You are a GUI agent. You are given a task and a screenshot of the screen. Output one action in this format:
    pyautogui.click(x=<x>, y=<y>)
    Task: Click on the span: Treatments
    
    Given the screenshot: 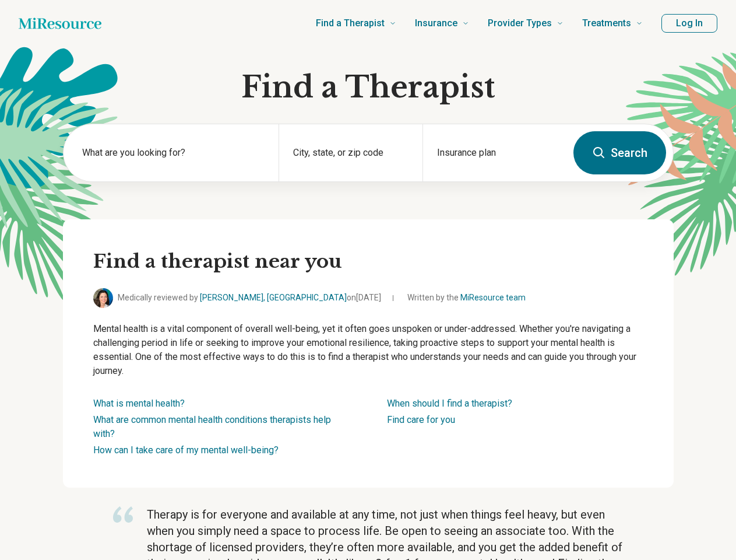 What is the action you would take?
    pyautogui.click(x=607, y=23)
    